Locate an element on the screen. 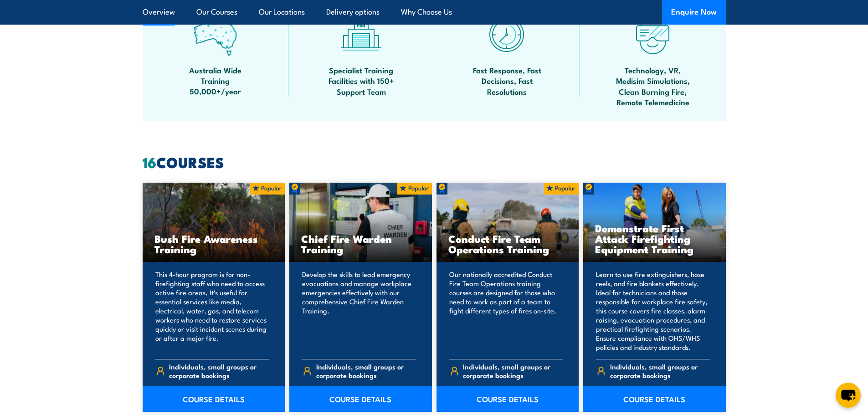 This screenshot has width=868, height=415. span: Specialist Training Facilities with 150+ Support Team is located at coordinates (361, 81).